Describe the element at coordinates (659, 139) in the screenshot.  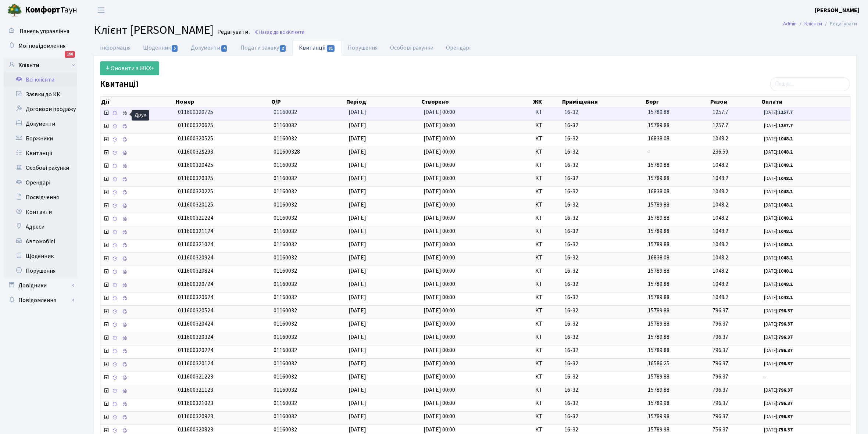
I see `span: 16838.08` at that location.